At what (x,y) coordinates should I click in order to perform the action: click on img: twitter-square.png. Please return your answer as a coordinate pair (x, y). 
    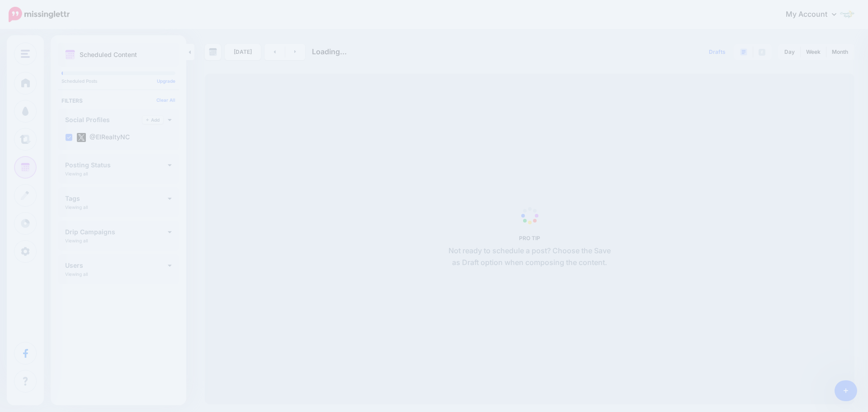
    Looking at the image, I should click on (82, 137).